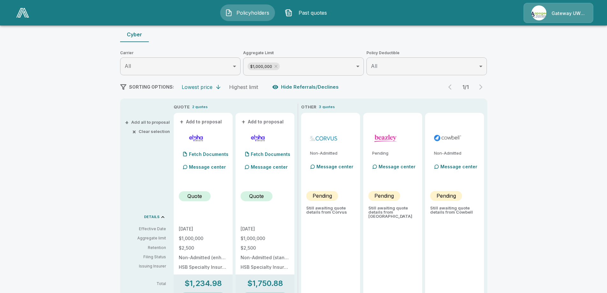  What do you see at coordinates (465, 87) in the screenshot?
I see `p: 1 / 1` at bounding box center [465, 87].